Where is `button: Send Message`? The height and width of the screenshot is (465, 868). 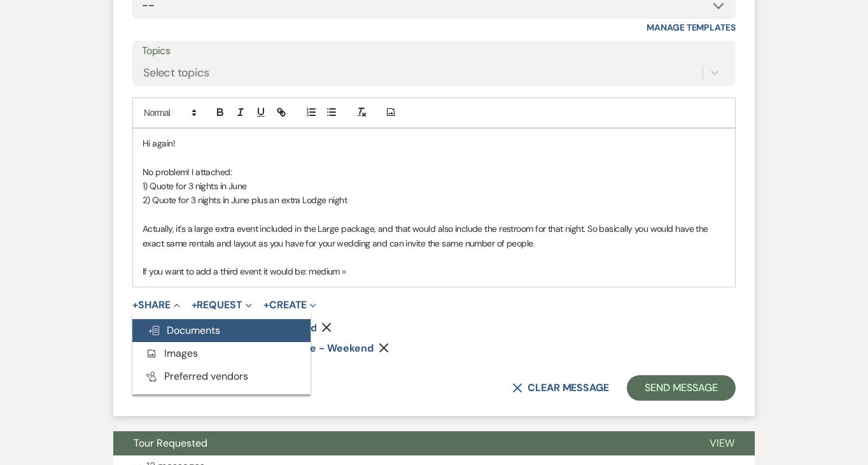
button: Send Message is located at coordinates (681, 388).